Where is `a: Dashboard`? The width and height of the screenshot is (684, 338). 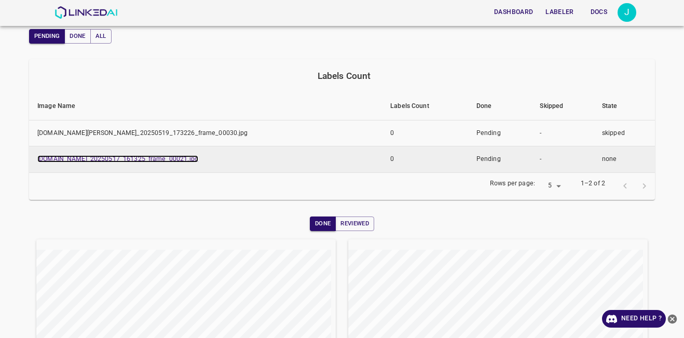 a: Dashboard is located at coordinates (514, 12).